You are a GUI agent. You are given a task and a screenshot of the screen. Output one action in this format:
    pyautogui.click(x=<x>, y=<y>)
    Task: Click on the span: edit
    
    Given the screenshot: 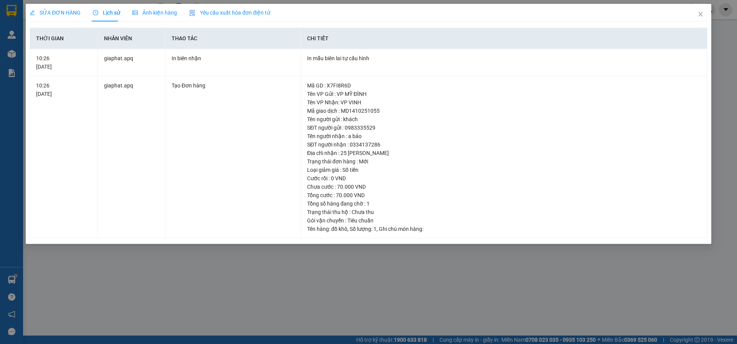 What is the action you would take?
    pyautogui.click(x=32, y=13)
    